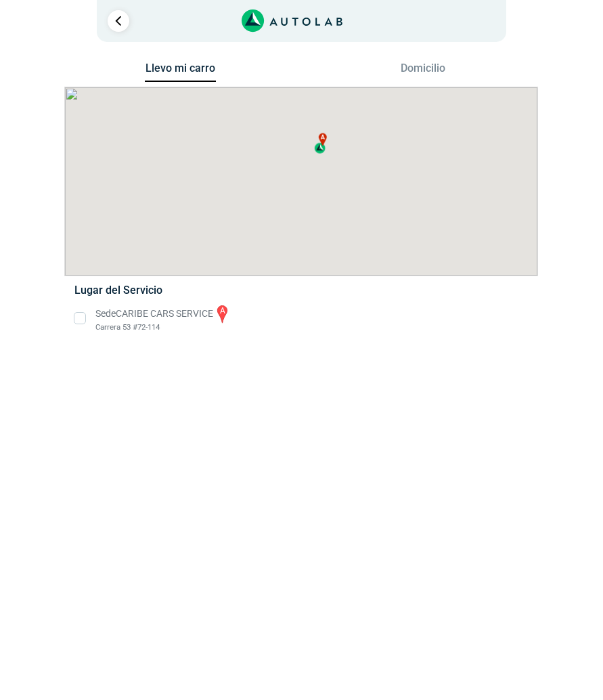  What do you see at coordinates (118, 21) in the screenshot?
I see `a: Ir al paso anterior` at bounding box center [118, 21].